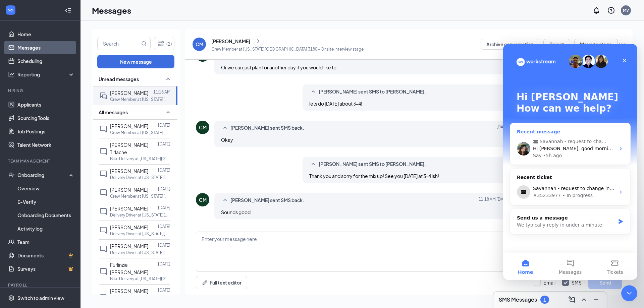 This screenshot has width=644, height=308. I want to click on a: Scheduling, so click(46, 61).